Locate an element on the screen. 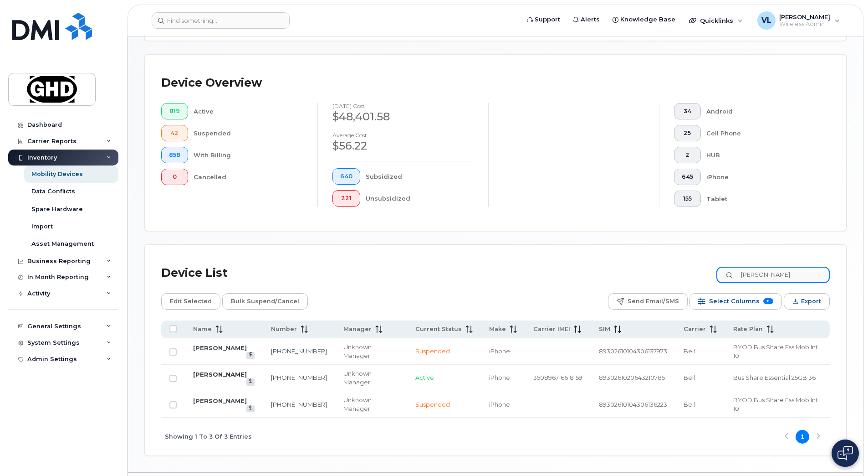 The height and width of the screenshot is (476, 868). span: Send Email/SMS is located at coordinates (653, 301).